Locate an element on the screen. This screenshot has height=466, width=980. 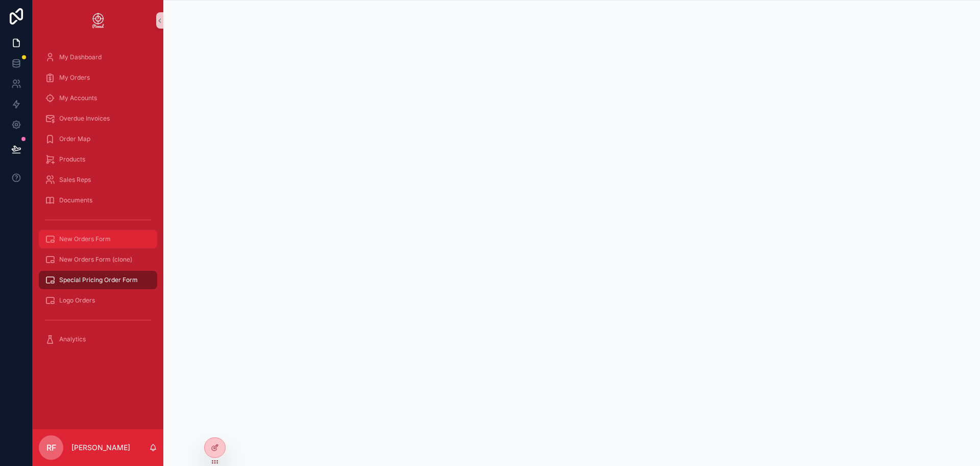
span: New Orders Form (clone) is located at coordinates (95, 259).